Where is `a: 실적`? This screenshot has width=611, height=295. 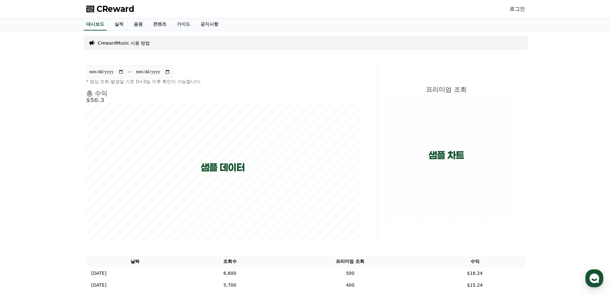
a: 실적 is located at coordinates (119, 24).